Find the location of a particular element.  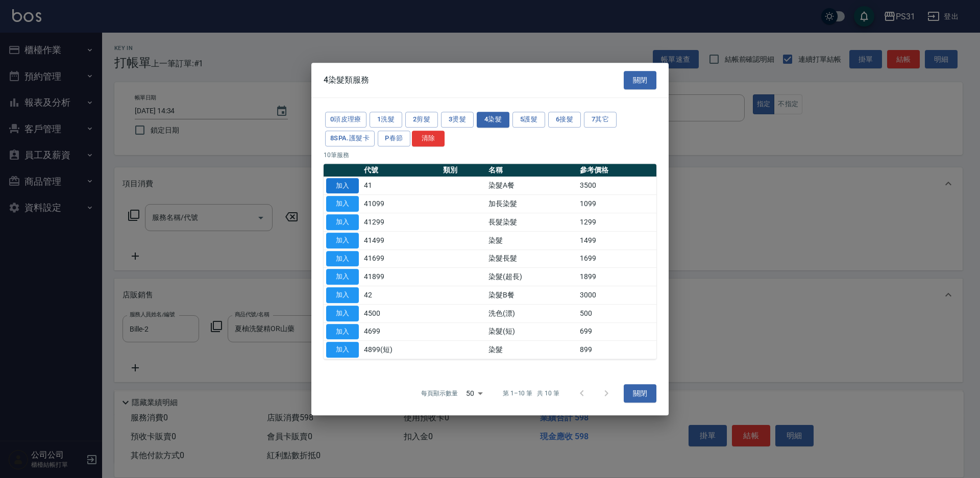

td: 42 is located at coordinates (401, 295).